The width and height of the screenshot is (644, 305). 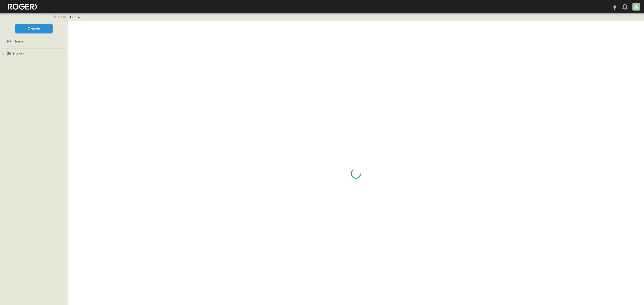 What do you see at coordinates (59, 17) in the screenshot?
I see `button: close` at bounding box center [59, 17].